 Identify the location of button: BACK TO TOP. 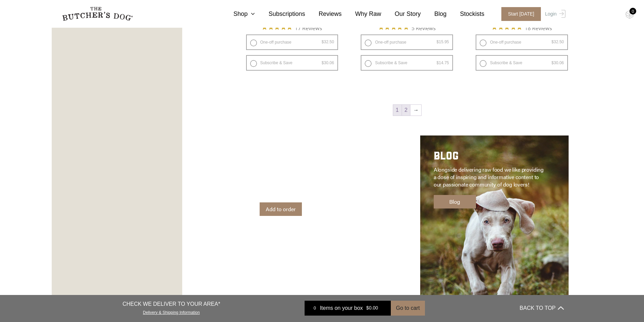
(542, 308).